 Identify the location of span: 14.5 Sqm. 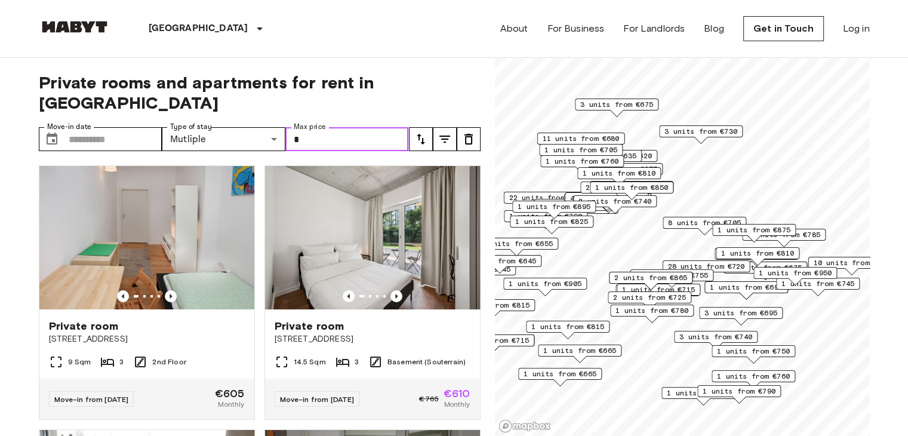
(310, 362).